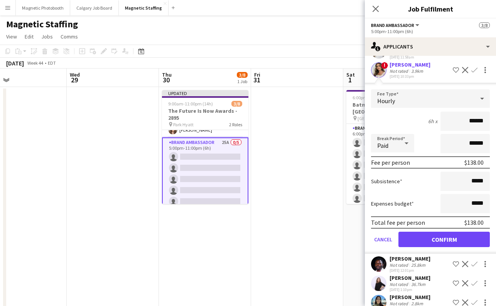 The height and width of the screenshot is (306, 496). Describe the element at coordinates (430, 47) in the screenshot. I see `div: Applicants` at that location.